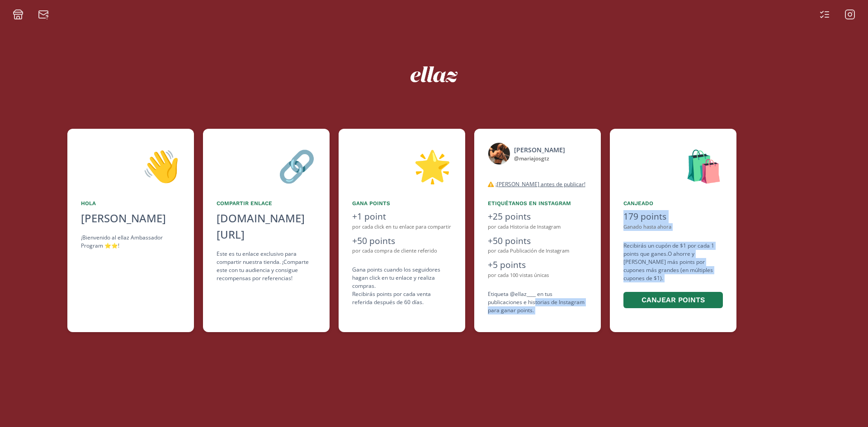 Image resolution: width=868 pixels, height=427 pixels. I want to click on button: Canjear points, so click(673, 300).